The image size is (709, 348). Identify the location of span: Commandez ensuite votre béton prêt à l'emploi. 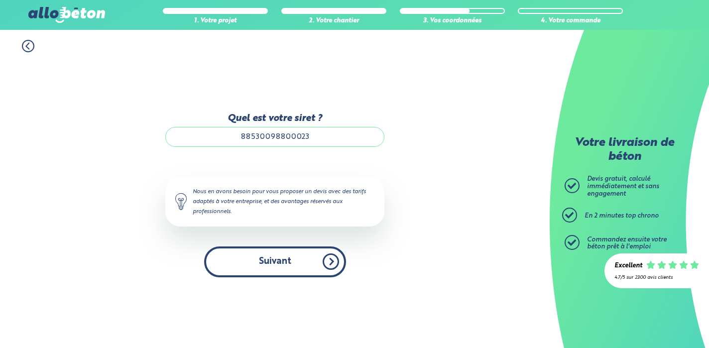
(627, 243).